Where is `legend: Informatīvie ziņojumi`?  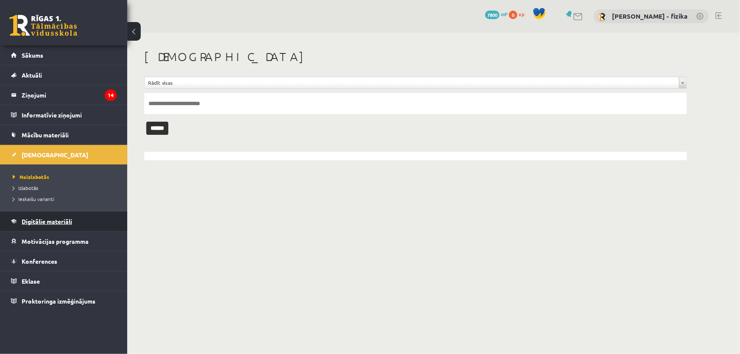 legend: Informatīvie ziņojumi is located at coordinates (69, 115).